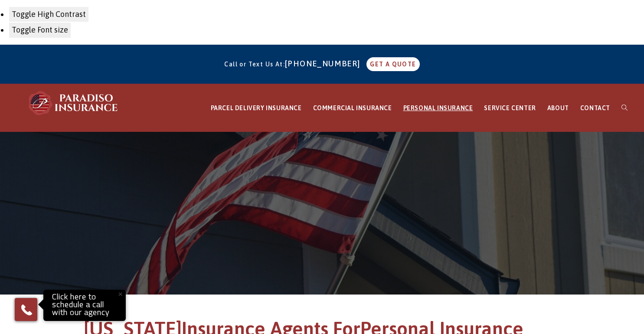 This screenshot has width=644, height=334. I want to click on span: CONTACT, so click(595, 108).